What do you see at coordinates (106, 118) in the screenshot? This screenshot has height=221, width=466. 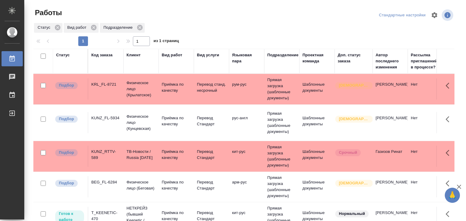 I see `div: KUNZ_FL-5934` at bounding box center [106, 118].